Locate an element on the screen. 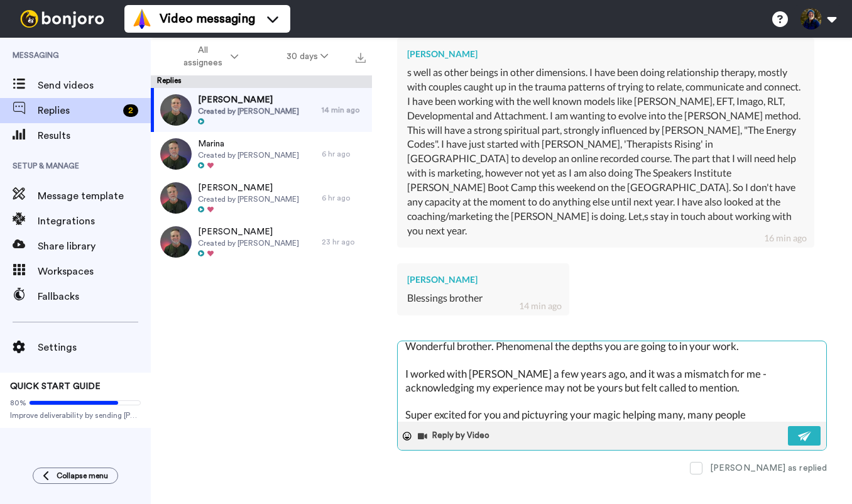 Image resolution: width=852 pixels, height=504 pixels. div: Replies is located at coordinates (261, 82).